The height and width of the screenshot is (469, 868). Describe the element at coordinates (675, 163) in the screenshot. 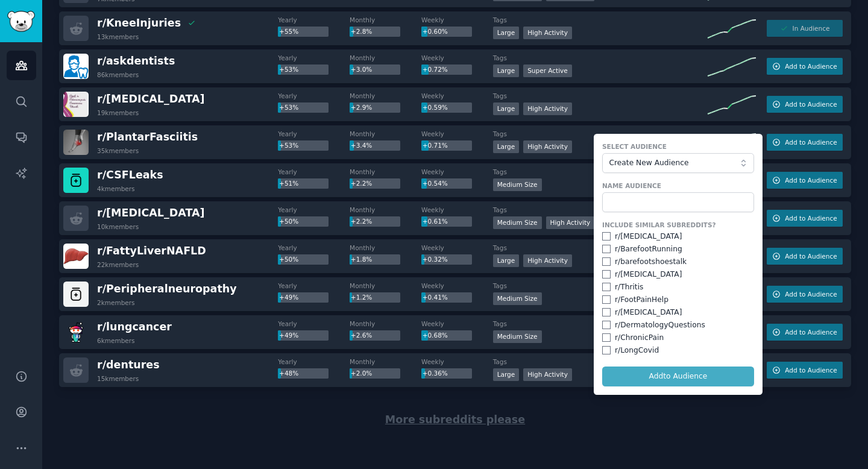

I see `span: Create New Audience` at that location.